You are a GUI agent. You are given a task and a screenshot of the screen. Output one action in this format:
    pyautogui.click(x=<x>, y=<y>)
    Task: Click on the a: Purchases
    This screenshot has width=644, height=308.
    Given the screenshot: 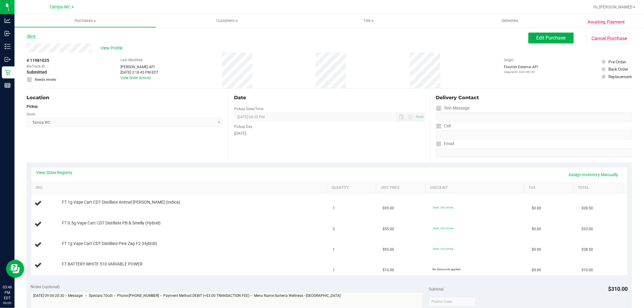 What is the action you would take?
    pyautogui.click(x=85, y=21)
    